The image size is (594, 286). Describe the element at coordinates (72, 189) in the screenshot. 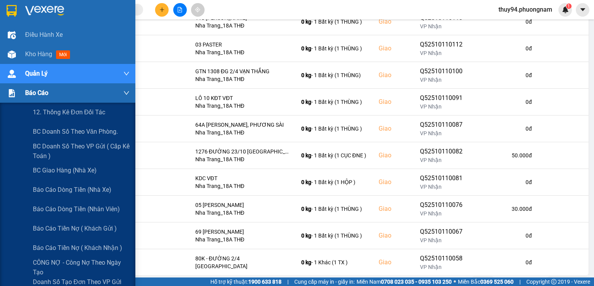

I see `span: Báo cáo dòng tiền (nhà xe)` at that location.